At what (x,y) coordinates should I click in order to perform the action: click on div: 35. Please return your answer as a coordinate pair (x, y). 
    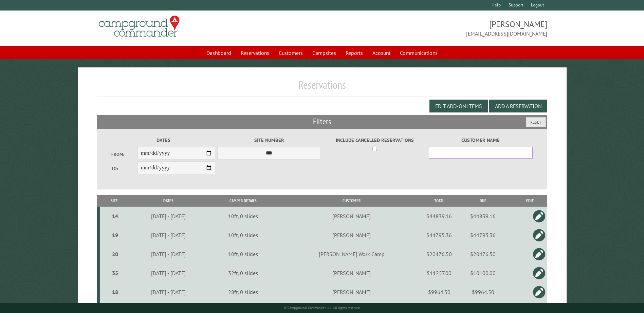
    Looking at the image, I should click on (115, 273).